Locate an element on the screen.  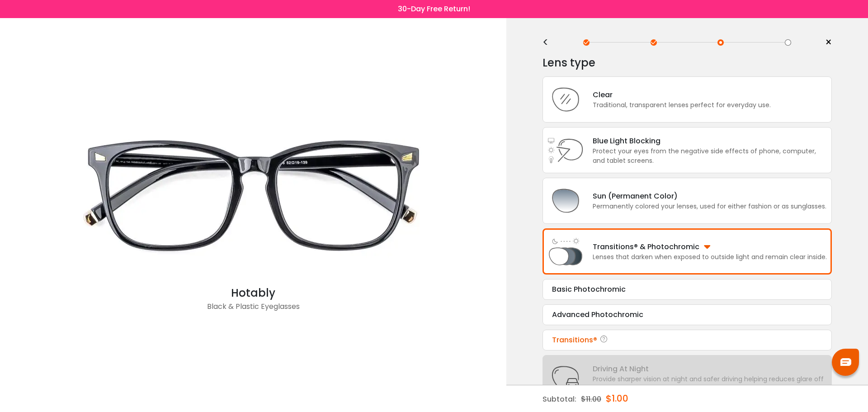
div: Lens type is located at coordinates (688, 63).